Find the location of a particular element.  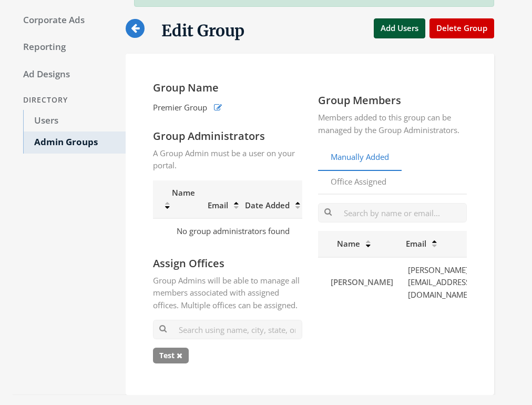

a: Reporting is located at coordinates (69, 47).